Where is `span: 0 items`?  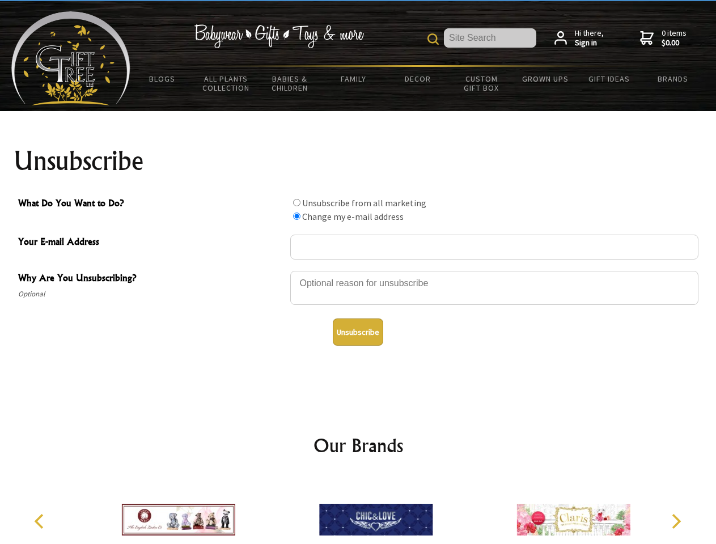
span: 0 items is located at coordinates (674, 38).